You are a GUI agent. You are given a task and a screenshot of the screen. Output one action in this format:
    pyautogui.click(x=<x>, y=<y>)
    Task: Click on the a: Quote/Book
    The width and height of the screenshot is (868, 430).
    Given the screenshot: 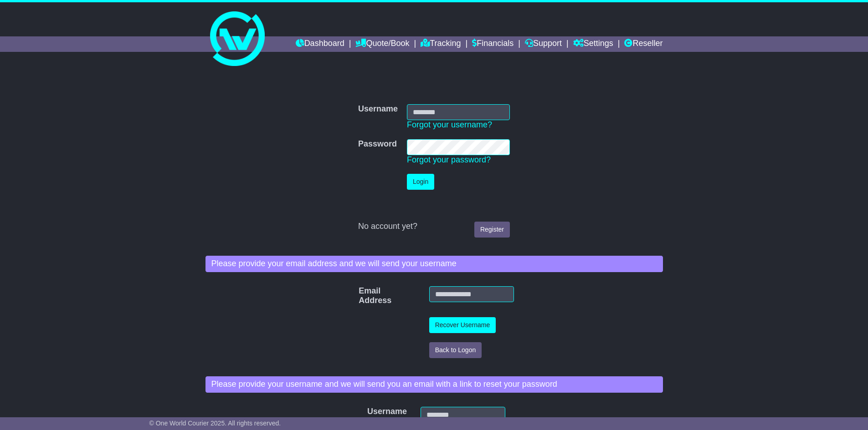 What is the action you would take?
    pyautogui.click(x=382, y=44)
    